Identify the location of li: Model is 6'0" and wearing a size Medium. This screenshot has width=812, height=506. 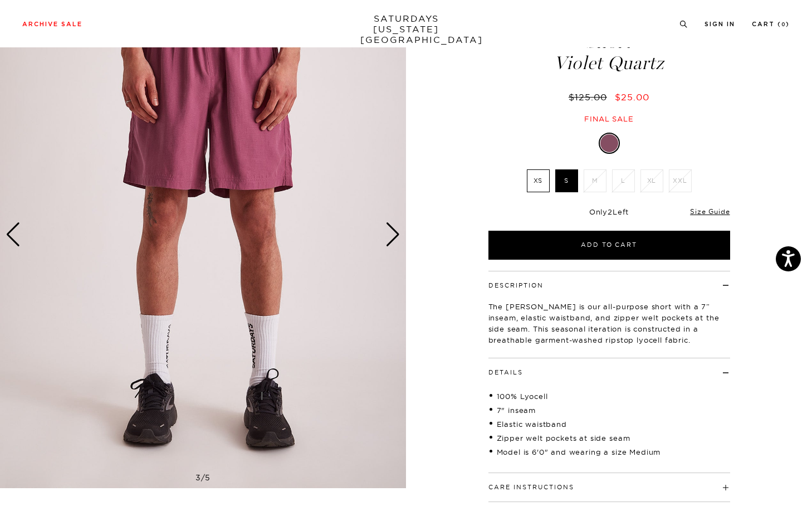
(609, 452).